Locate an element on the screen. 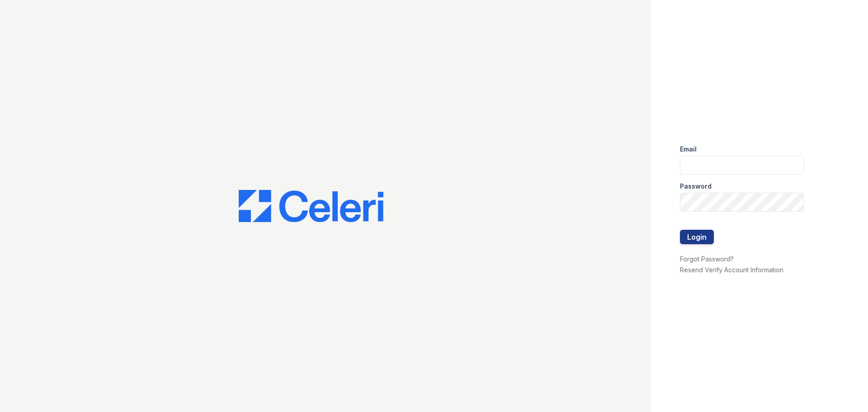 This screenshot has height=412, width=868. label: Password is located at coordinates (696, 186).